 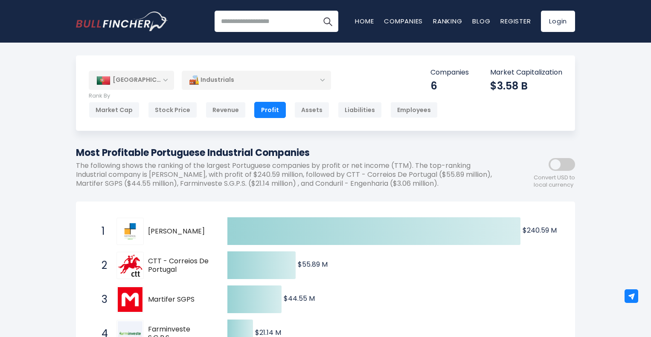 What do you see at coordinates (122, 21) in the screenshot?
I see `a: Go to homepage` at bounding box center [122, 21].